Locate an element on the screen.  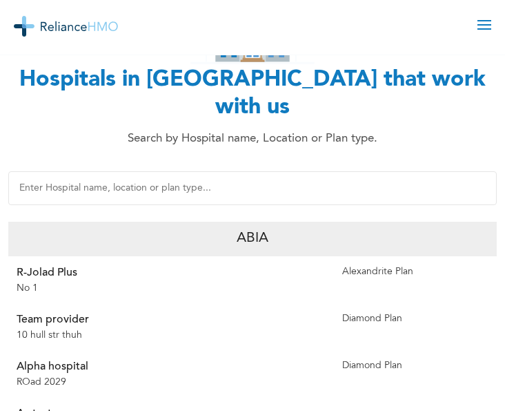
p: R-Jolad Plus is located at coordinates (171, 273).